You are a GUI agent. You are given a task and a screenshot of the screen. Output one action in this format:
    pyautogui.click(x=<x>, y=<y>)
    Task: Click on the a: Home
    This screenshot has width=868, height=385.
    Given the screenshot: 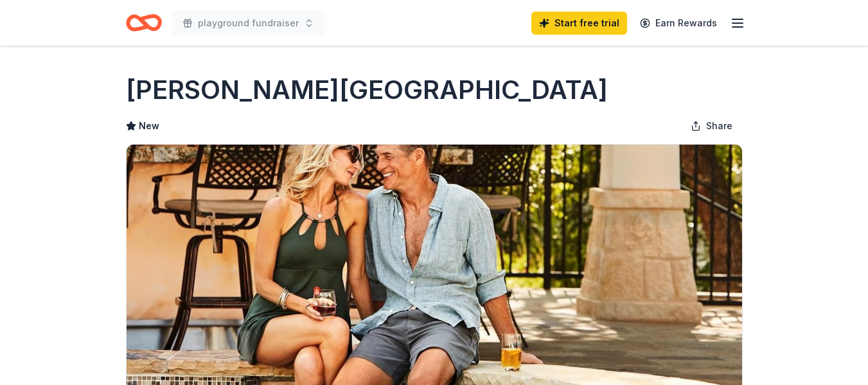 What is the action you would take?
    pyautogui.click(x=144, y=22)
    